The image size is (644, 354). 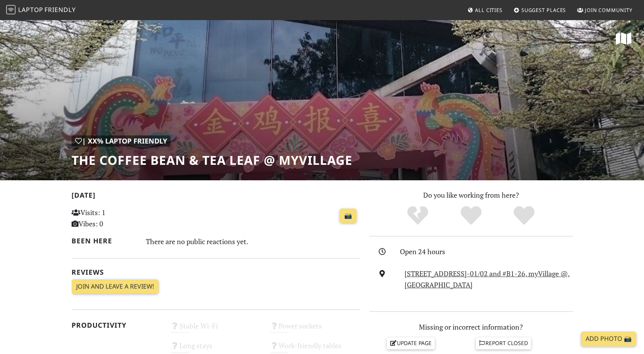 What do you see at coordinates (544, 10) in the screenshot?
I see `span: Suggest Places` at bounding box center [544, 10].